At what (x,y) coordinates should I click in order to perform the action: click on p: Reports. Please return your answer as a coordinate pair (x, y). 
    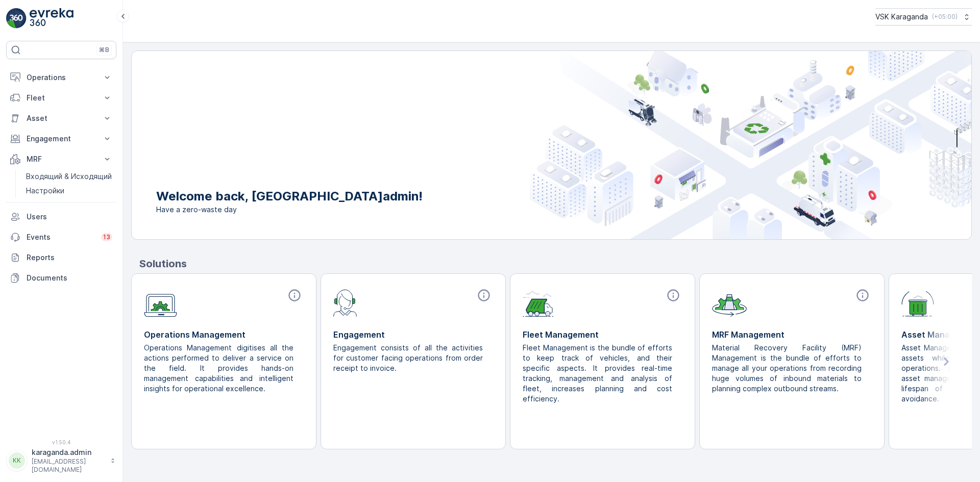
    Looking at the image, I should click on (70, 258).